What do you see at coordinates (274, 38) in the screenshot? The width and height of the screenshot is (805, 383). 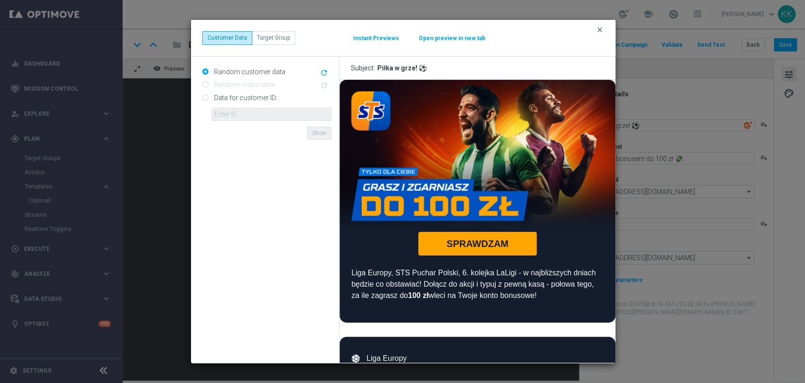 I see `button: Target Group` at bounding box center [274, 38].